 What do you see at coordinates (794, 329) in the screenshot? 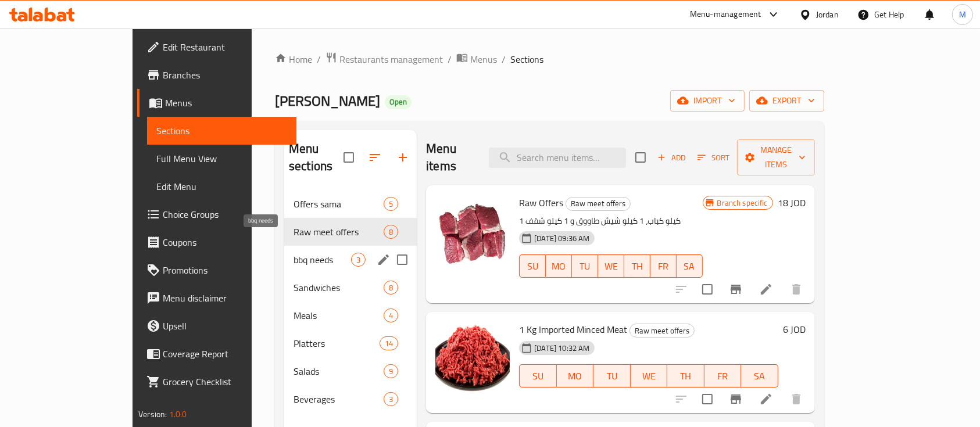
I see `h6: 6 JOD` at bounding box center [794, 329].